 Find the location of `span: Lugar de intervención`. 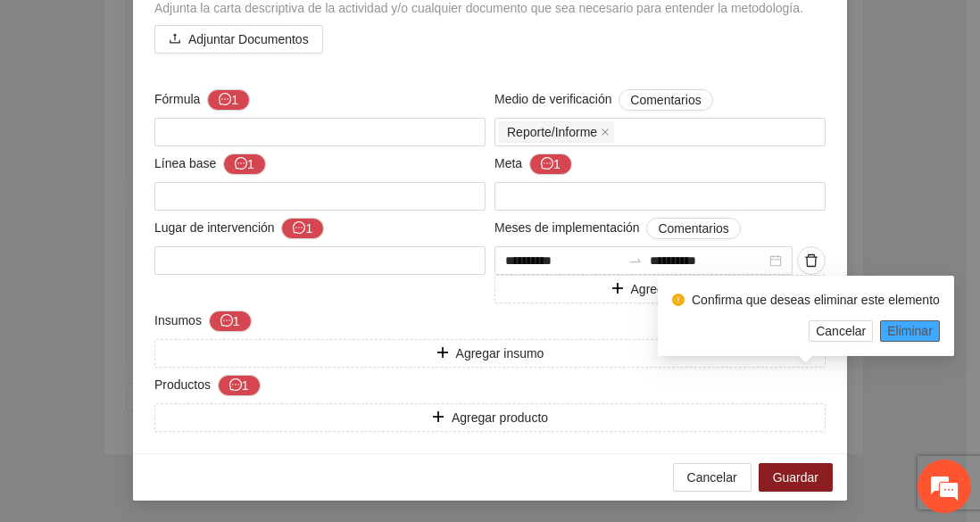

span: Lugar de intervención is located at coordinates (239, 228).